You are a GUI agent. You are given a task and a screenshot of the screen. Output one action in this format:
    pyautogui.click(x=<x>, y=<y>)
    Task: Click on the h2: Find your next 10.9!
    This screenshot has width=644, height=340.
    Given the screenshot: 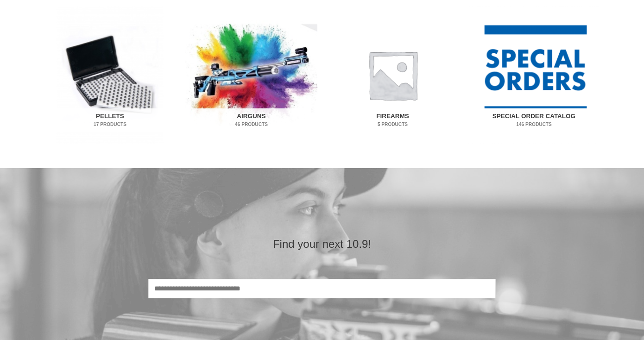 What is the action you would take?
    pyautogui.click(x=322, y=243)
    